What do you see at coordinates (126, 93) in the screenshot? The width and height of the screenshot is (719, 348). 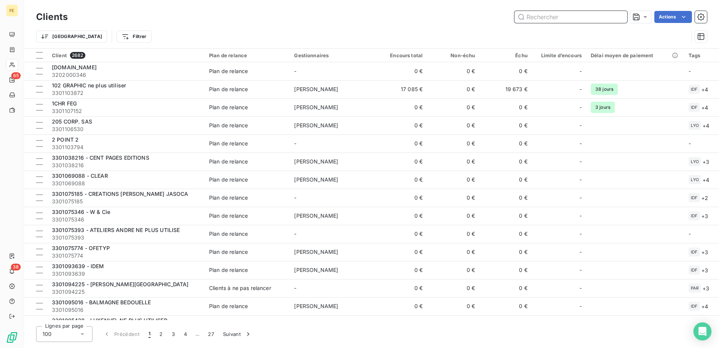 I see `span: 3301103872` at bounding box center [126, 93].